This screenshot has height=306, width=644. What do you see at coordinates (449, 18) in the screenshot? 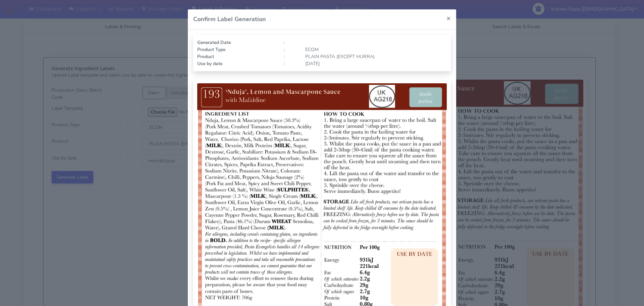
I see `button: Close` at bounding box center [449, 18].